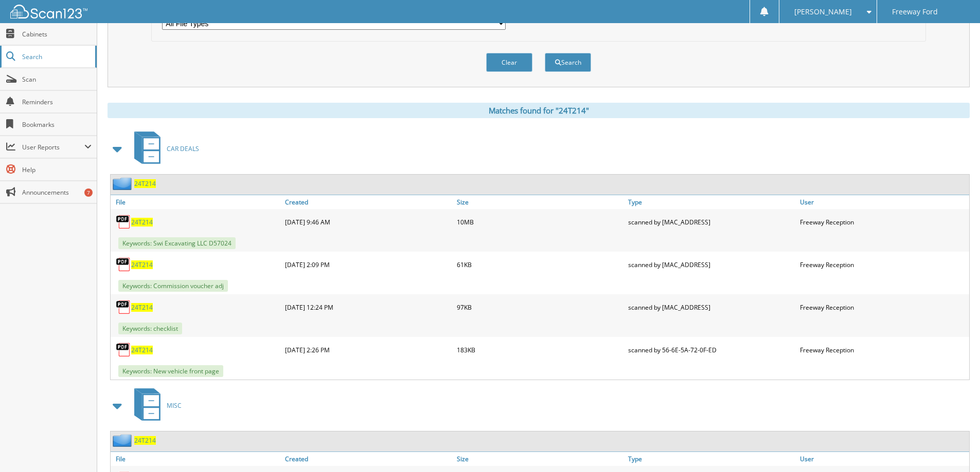  I want to click on span: Help, so click(56, 169).